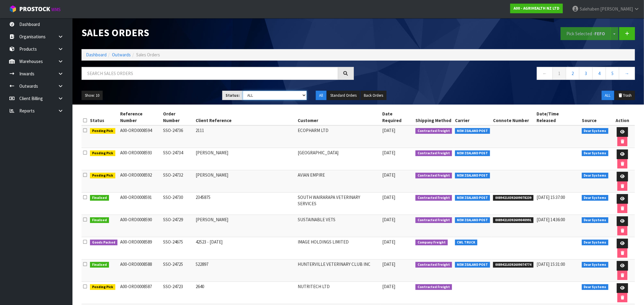  I want to click on td: A00-ORD0008588, so click(140, 271).